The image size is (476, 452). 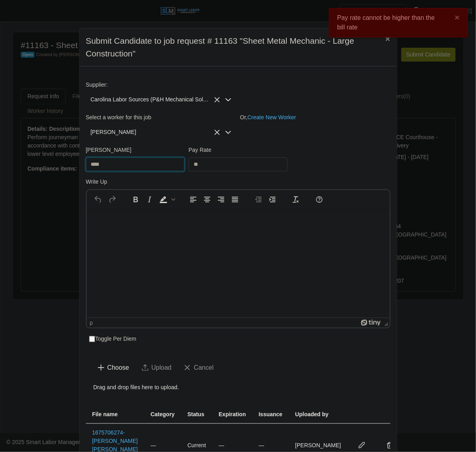 What do you see at coordinates (118, 368) in the screenshot?
I see `span: Choose` at bounding box center [118, 368].